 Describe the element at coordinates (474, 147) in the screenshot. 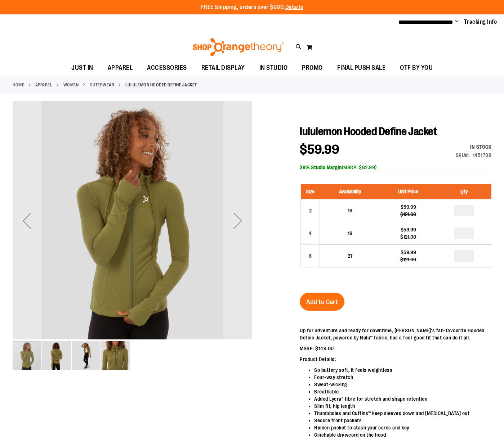

I see `div: In stock` at that location.